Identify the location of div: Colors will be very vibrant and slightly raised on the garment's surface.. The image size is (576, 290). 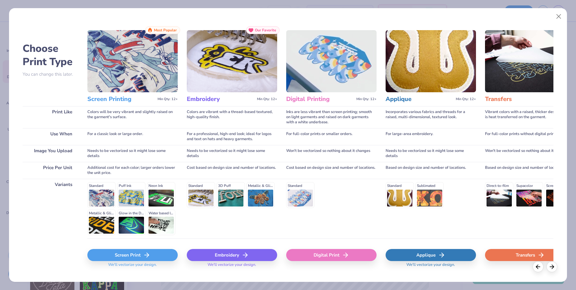
(133, 117).